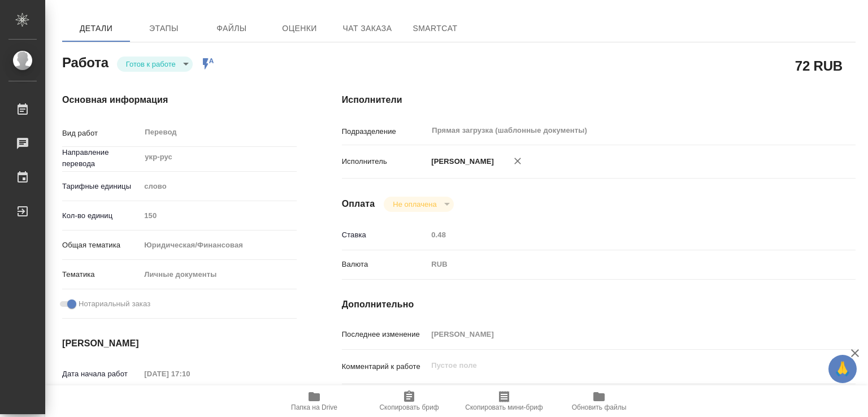 Image resolution: width=868 pixels, height=417 pixels. I want to click on p: Комментарий к работе, so click(385, 367).